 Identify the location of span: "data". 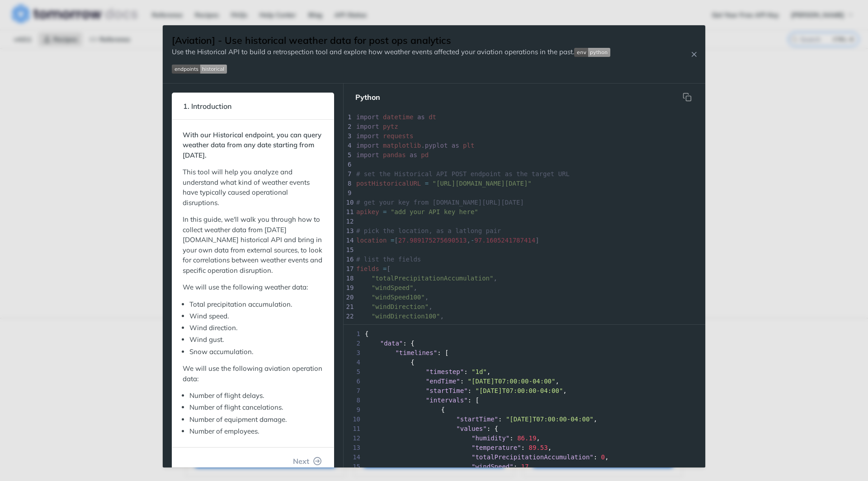
(391, 343).